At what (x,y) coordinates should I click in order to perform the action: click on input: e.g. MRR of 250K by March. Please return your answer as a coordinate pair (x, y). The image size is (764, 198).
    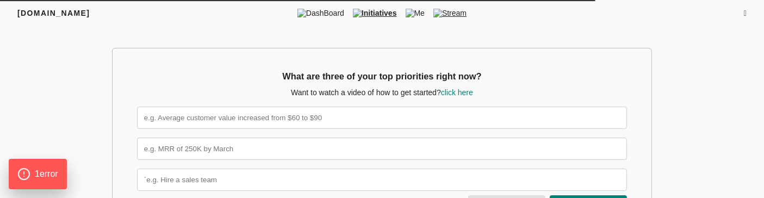
    Looking at the image, I should click on (382, 148).